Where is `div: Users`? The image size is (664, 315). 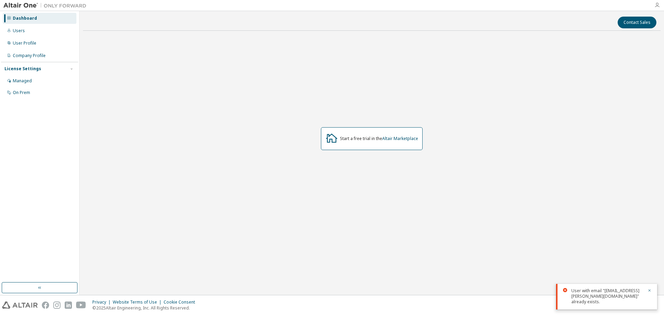
div: Users is located at coordinates (19, 31).